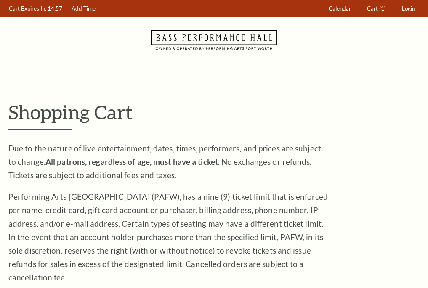 This screenshot has width=428, height=288. Describe the element at coordinates (164, 161) in the screenshot. I see `span: Due to the nature of live entertainment, dates, times, performers, and prices are subject to chan...` at that location.